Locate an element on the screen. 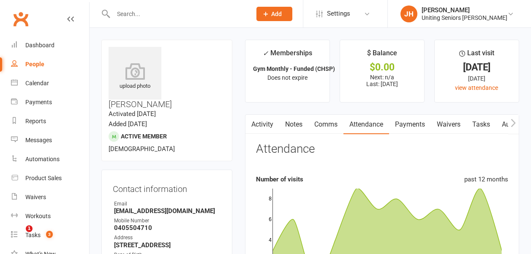  div: Address is located at coordinates (167, 238).